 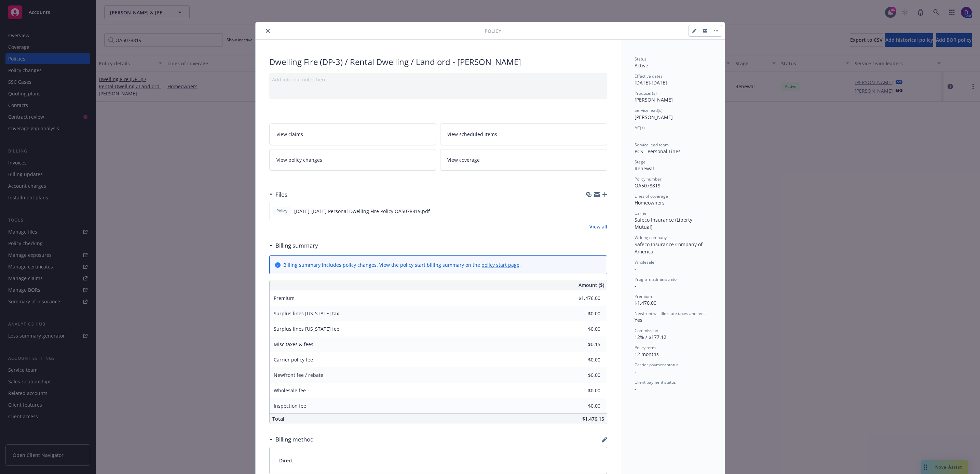 I want to click on div: Add internal notes here..., so click(x=438, y=79).